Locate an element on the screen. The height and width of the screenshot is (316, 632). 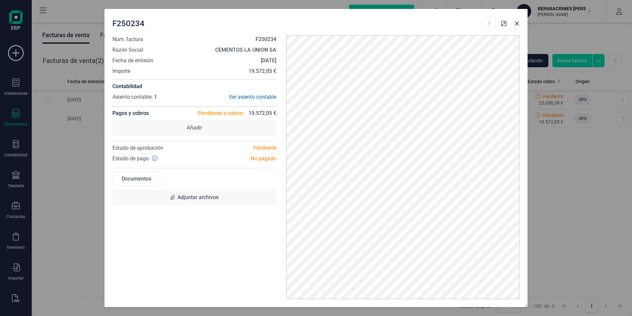
span: Razón Social is located at coordinates (128, 50).